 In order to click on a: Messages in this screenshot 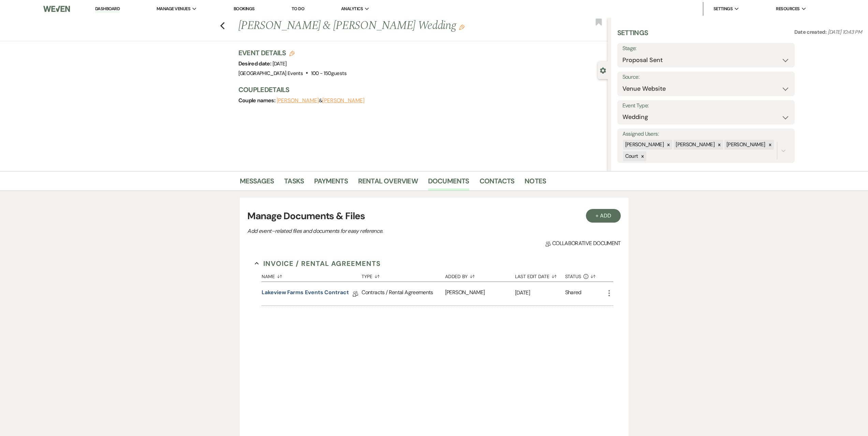, I will do `click(257, 183)`.